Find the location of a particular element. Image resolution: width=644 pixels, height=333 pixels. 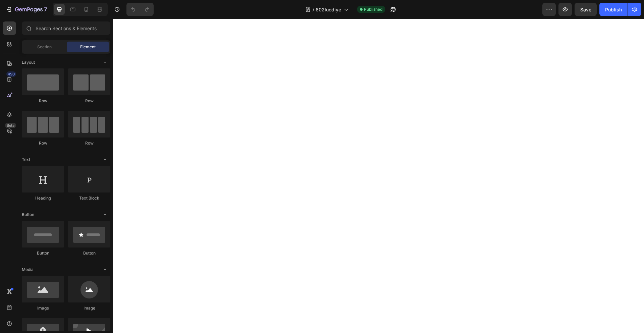

button: Publish is located at coordinates (613, 9).